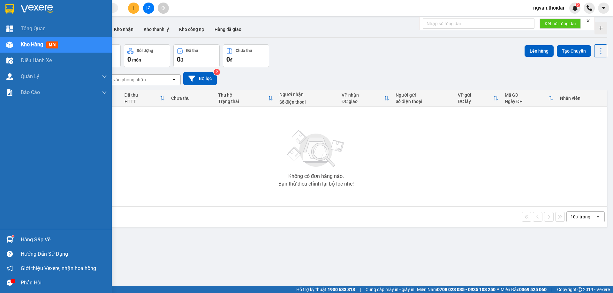 The width and height of the screenshot is (613, 293). I want to click on button: Kho thanh lý, so click(156, 29).